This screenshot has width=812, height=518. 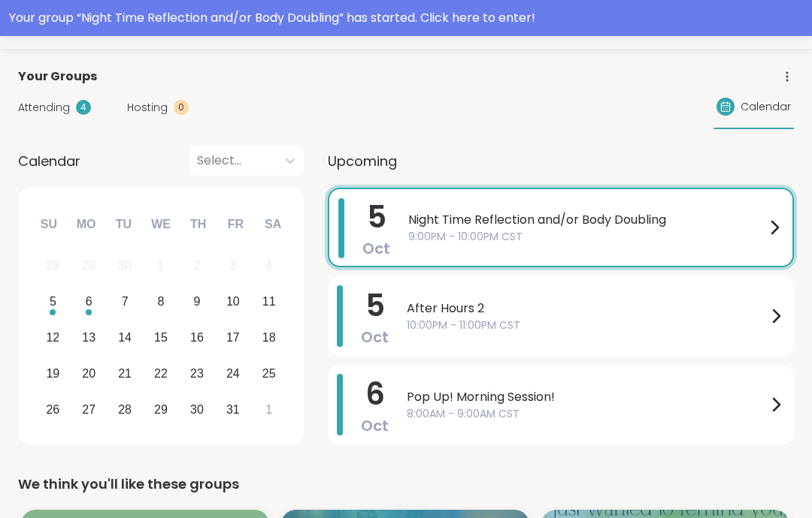 What do you see at coordinates (161, 266) in the screenshot?
I see `div: Not available Wednesday, October 1st, 2025` at bounding box center [161, 266].